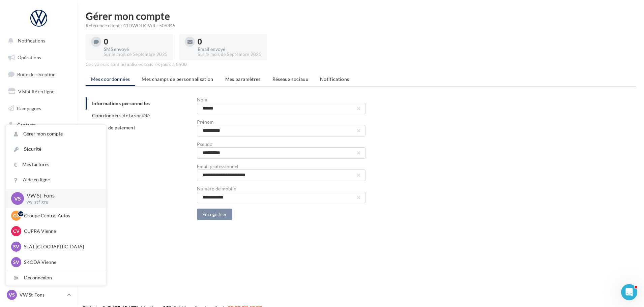 This screenshot has width=644, height=307. Describe the element at coordinates (361, 16) in the screenshot. I see `h1: Gérer mon compte` at that location.